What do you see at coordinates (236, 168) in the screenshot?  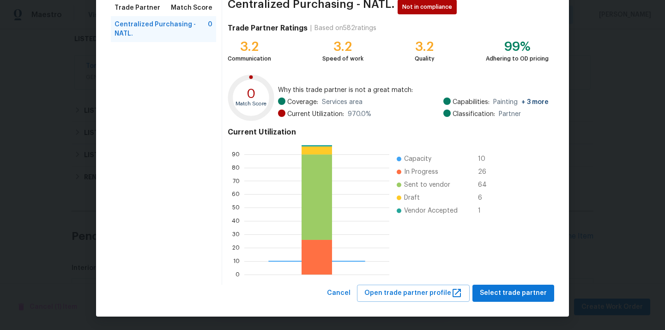 I see `text: 80` at bounding box center [236, 168].